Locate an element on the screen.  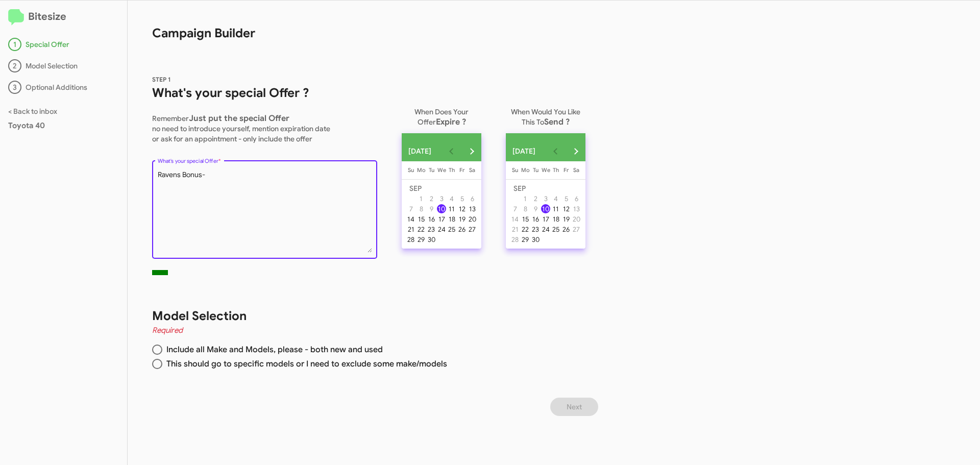
button: September 7, 2025 is located at coordinates (515, 208).